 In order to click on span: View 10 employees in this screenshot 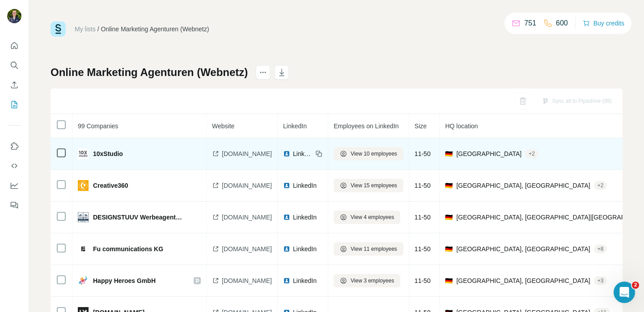, I will do `click(374, 154)`.